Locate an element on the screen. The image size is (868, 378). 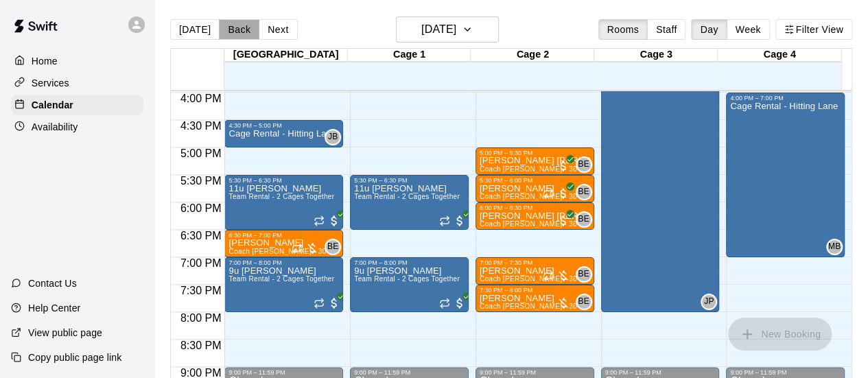
span: 7:30 PM is located at coordinates (201, 290).